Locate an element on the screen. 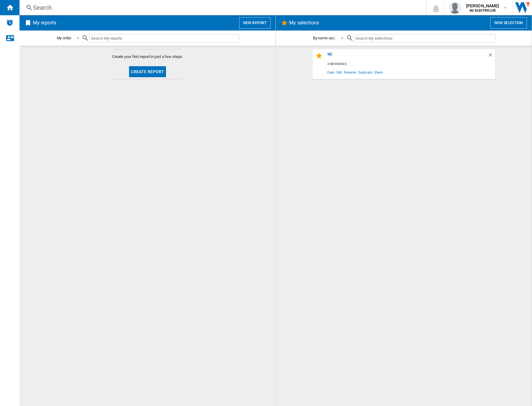 Image resolution: width=532 pixels, height=406 pixels. span: Open is located at coordinates (331, 72).